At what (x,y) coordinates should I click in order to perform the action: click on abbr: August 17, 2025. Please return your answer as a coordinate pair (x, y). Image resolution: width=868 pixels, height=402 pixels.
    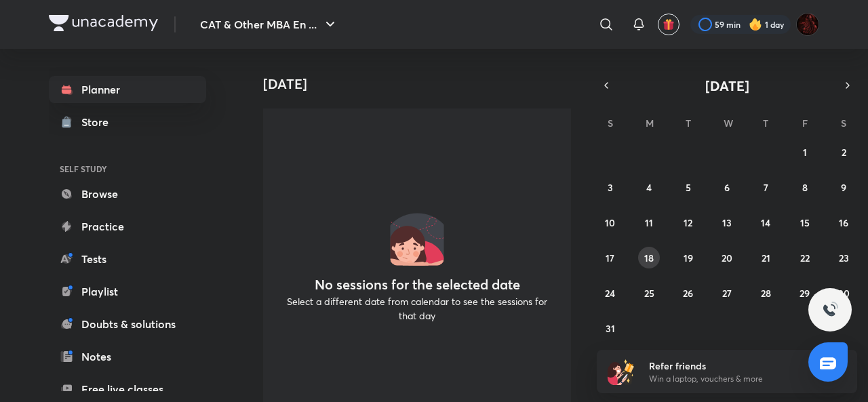
    Looking at the image, I should click on (609, 258).